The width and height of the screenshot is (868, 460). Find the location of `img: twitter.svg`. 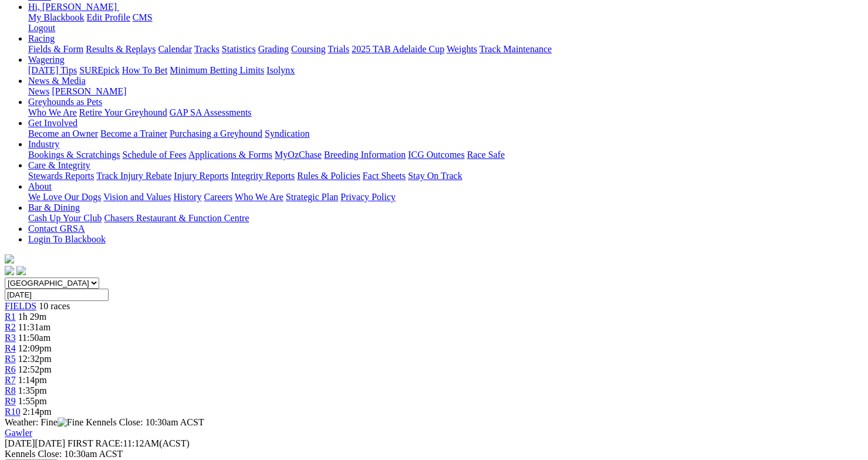

img: twitter.svg is located at coordinates (21, 270).